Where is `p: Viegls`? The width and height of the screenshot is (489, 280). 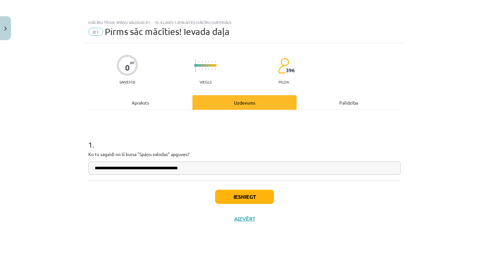 p: Viegls is located at coordinates (206, 82).